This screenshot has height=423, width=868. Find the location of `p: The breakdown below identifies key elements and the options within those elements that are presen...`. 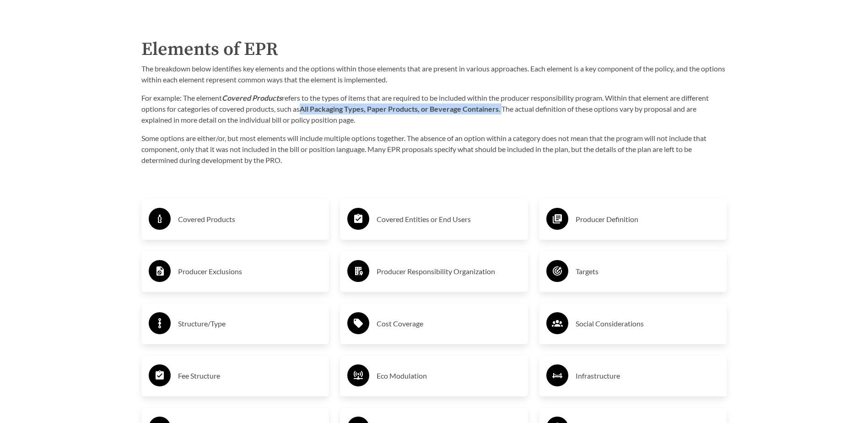

p: The breakdown below identifies key elements and the options within those elements that are presen... is located at coordinates (434, 75).